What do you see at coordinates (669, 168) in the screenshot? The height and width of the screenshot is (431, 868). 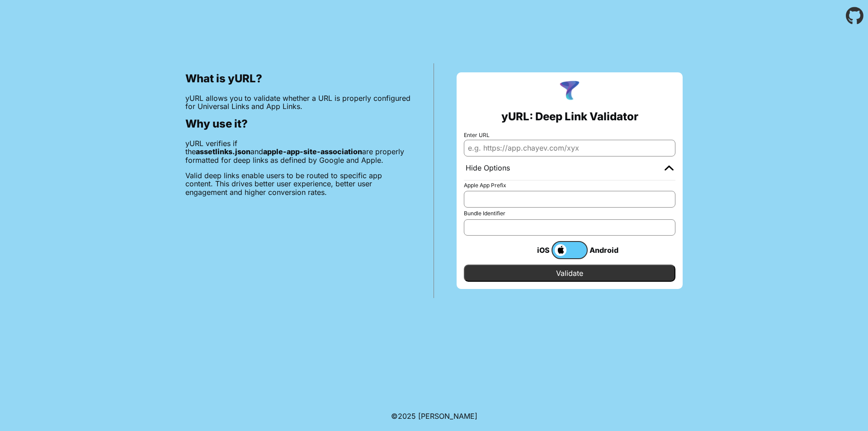 I see `img: chevron` at bounding box center [669, 168].